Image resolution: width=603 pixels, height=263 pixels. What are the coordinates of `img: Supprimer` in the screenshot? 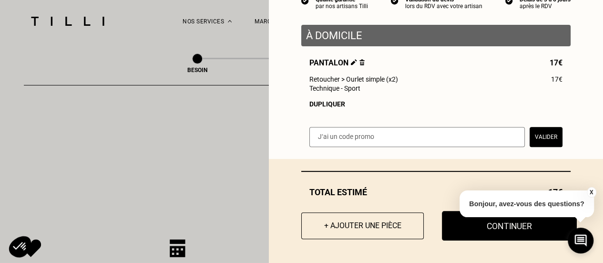 It's located at (362, 62).